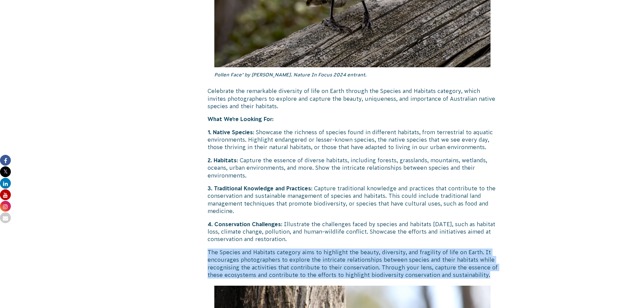 The height and width of the screenshot is (308, 644). I want to click on p: : Showcase the richness of species found in different habitats, from terrestrial to aquatic envir..., so click(353, 139).